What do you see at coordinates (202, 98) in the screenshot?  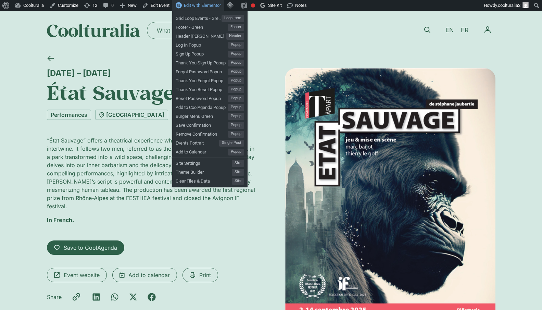 I see `span: Reset Password Popup` at bounding box center [202, 98].